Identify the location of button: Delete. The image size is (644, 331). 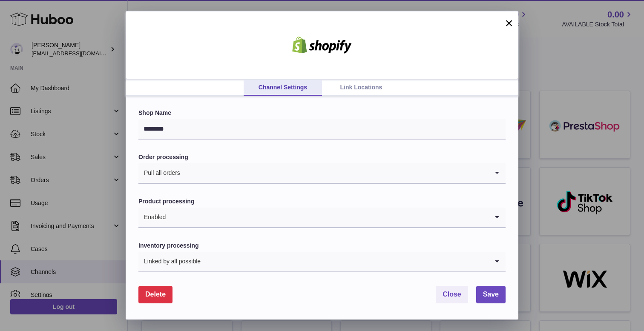
(155, 295).